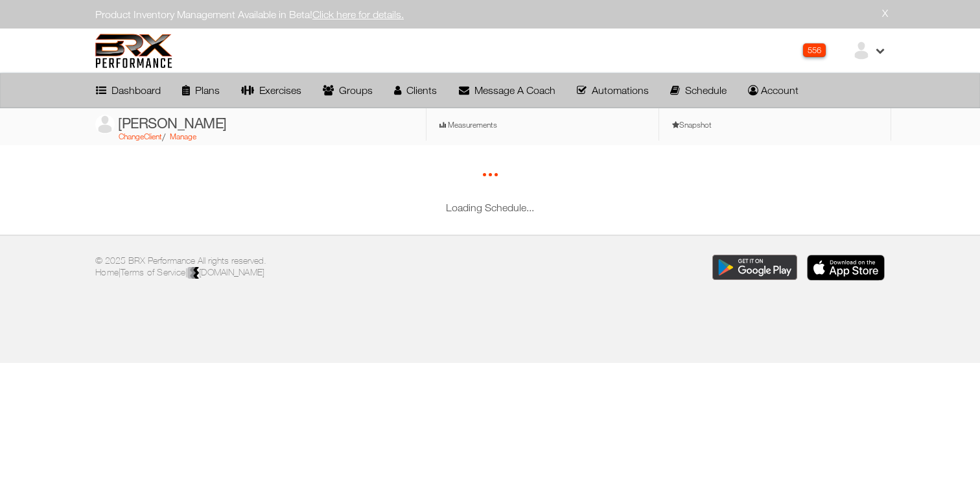 This screenshot has height=488, width=980. What do you see at coordinates (201, 90) in the screenshot?
I see `div: Plans` at bounding box center [201, 90].